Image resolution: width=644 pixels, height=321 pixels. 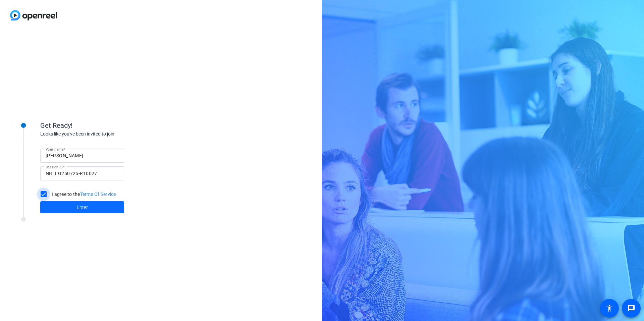 I want to click on mat-icon: message, so click(x=631, y=308).